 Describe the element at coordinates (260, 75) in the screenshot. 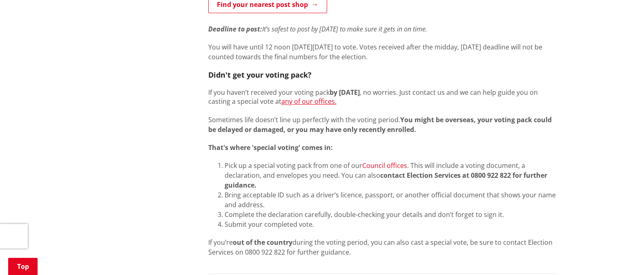

I see `strong: Didn't get your voting pack?` at that location.